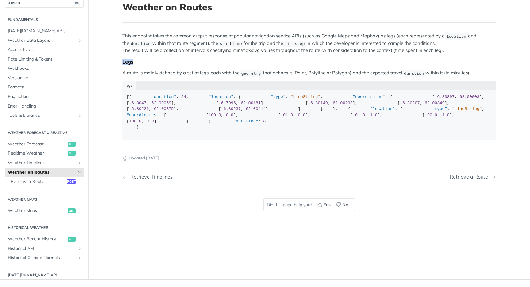  What do you see at coordinates (38, 181) in the screenshot?
I see `span: Retrieve a Route` at bounding box center [38, 181].